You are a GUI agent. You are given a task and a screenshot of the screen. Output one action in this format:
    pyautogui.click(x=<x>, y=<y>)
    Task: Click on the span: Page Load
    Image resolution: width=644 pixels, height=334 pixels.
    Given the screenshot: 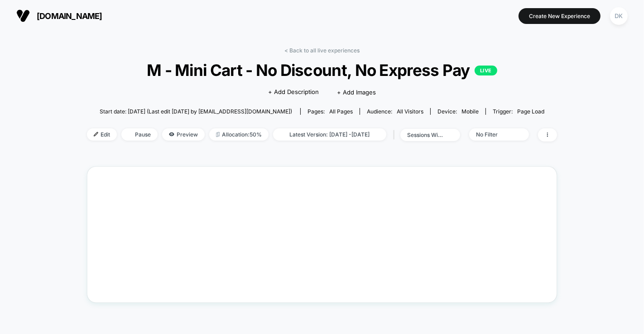 What is the action you would take?
    pyautogui.click(x=531, y=112)
    